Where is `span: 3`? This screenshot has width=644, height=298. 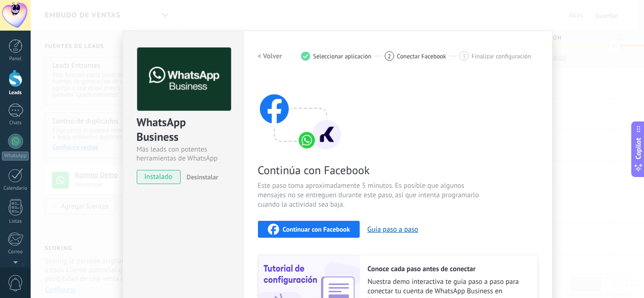 span: 3 is located at coordinates (464, 56).